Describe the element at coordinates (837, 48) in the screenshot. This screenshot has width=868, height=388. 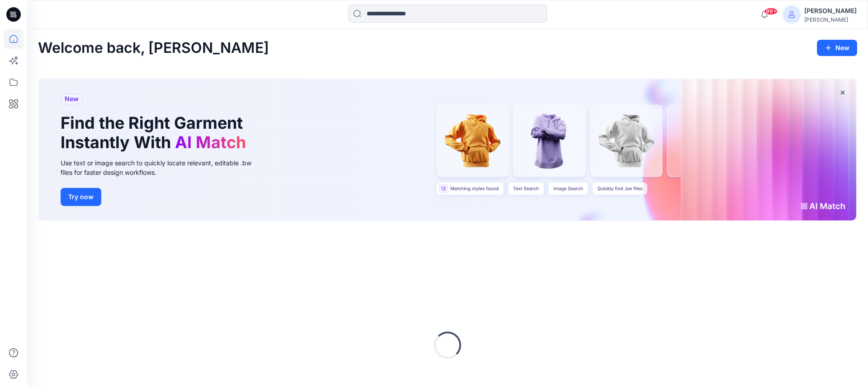
I see `button: New` at that location.